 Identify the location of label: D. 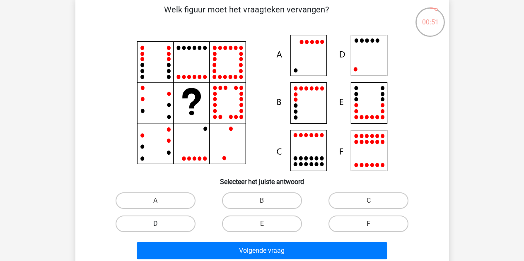
(155, 224).